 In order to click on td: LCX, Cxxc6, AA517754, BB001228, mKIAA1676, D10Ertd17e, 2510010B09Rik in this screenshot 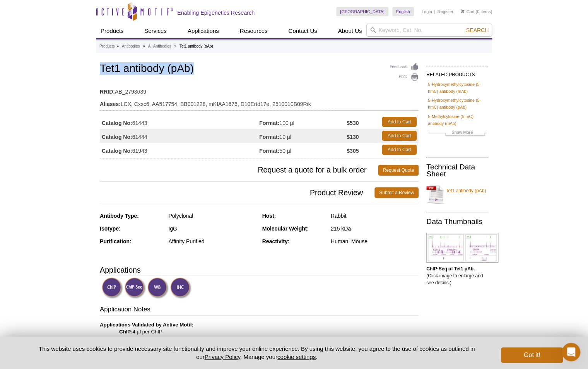, I will do `click(259, 102)`.